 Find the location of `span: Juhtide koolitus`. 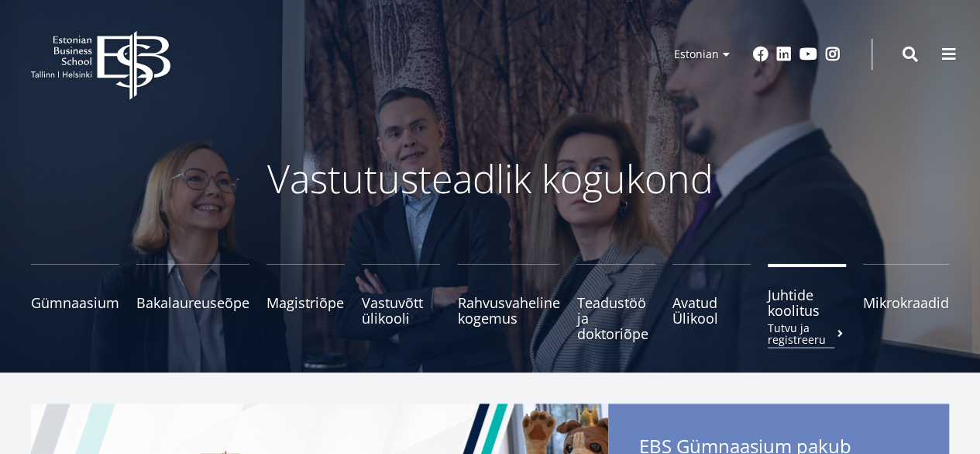

span: Juhtide koolitus is located at coordinates (806, 302).